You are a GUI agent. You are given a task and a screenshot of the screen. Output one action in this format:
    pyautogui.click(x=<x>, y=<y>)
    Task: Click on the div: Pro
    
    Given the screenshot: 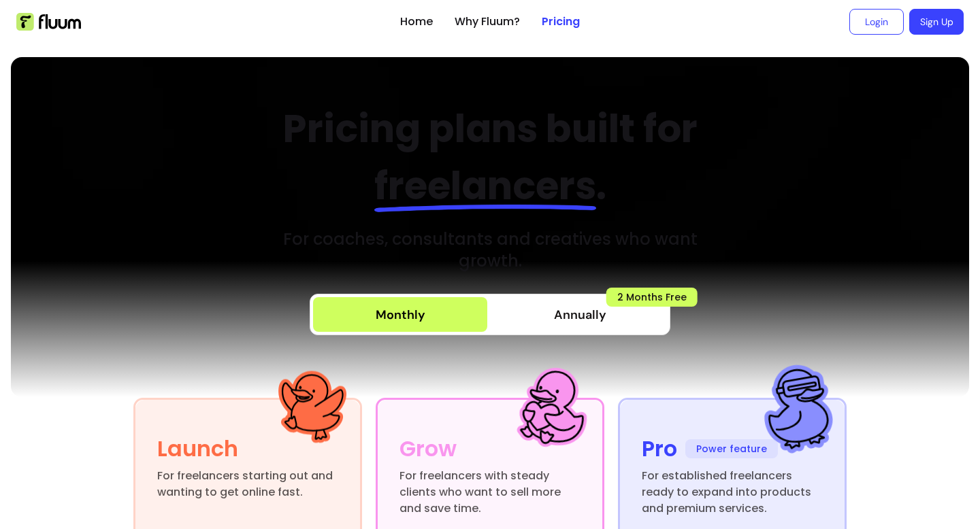 What is the action you would take?
    pyautogui.click(x=659, y=449)
    